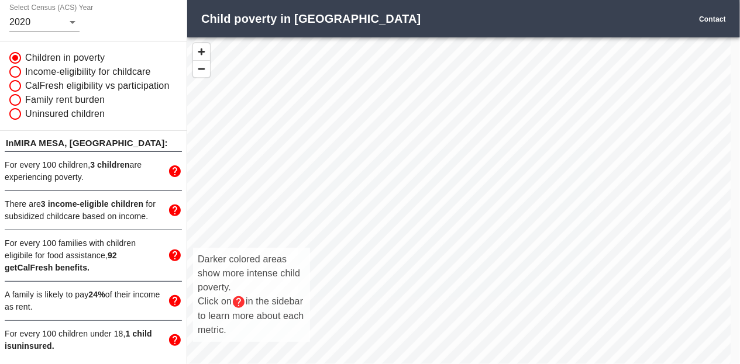 The image size is (740, 364). Describe the element at coordinates (93, 301) in the screenshot. I see `div: A family is likely to pay24%of their income as rent.` at that location.